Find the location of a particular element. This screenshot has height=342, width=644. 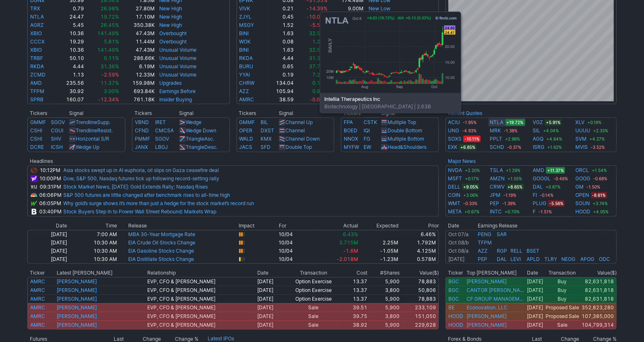

td: 1.13 is located at coordinates (70, 75).